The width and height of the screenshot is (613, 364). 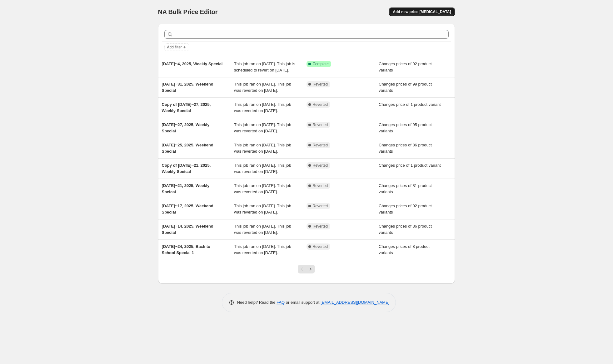 What do you see at coordinates (321, 64) in the screenshot?
I see `span: Complete` at bounding box center [321, 64].